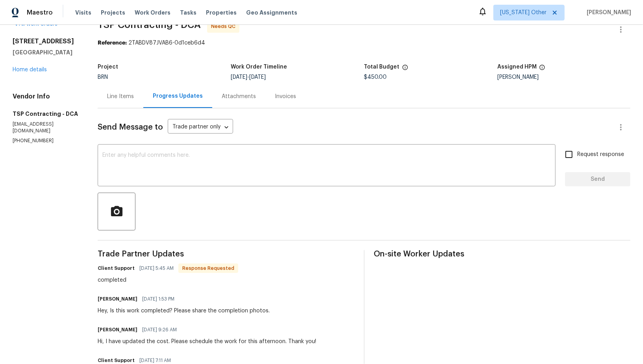 Image resolution: width=643 pixels, height=364 pixels. What do you see at coordinates (226, 254) in the screenshot?
I see `span: Trade Partner Updates` at bounding box center [226, 254].